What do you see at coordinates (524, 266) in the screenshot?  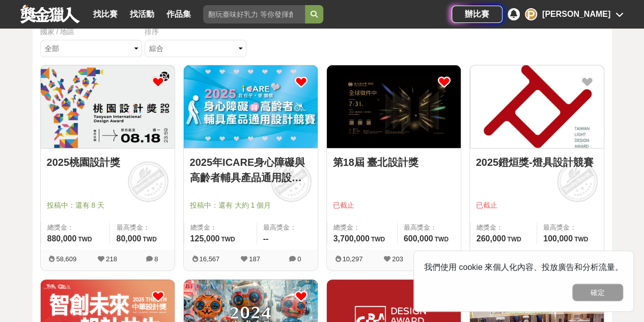 I see `span: 我們使用 cookie 來個人化內容、投放廣告和分析流量。` at bounding box center [524, 266].